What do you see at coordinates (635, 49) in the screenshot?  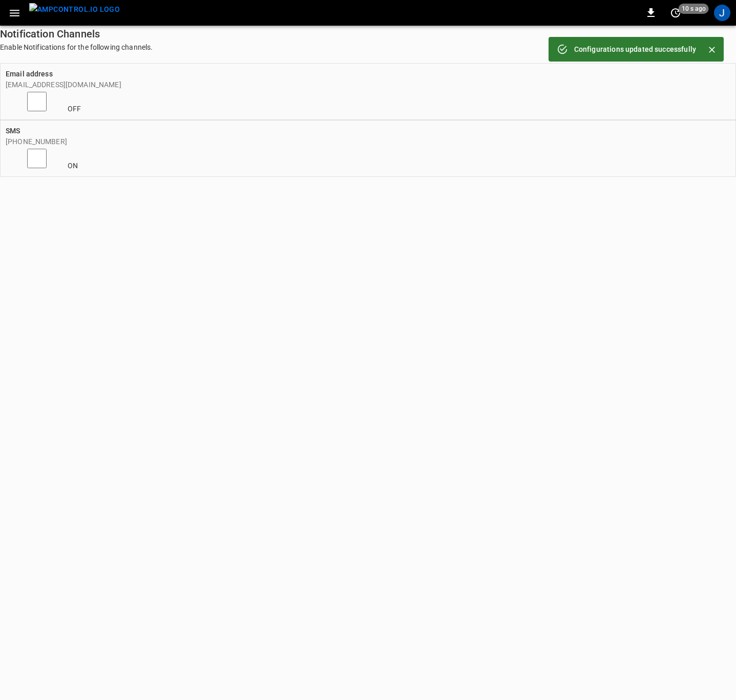 I see `div: Configurations updated successfully` at bounding box center [635, 49].